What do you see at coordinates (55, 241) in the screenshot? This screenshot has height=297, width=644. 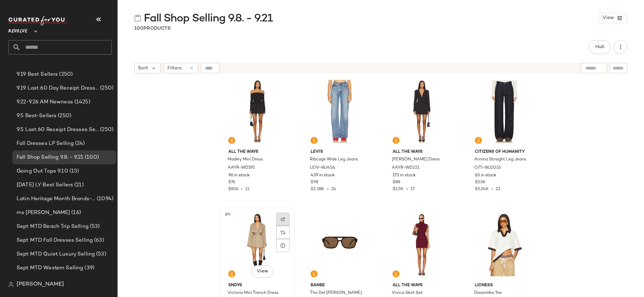 I see `span: Sept MTD Fall Dresses Selling` at bounding box center [55, 241].